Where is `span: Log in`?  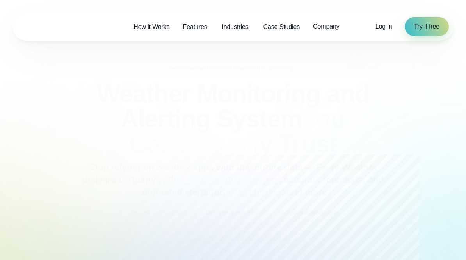 span: Log in is located at coordinates (384, 26).